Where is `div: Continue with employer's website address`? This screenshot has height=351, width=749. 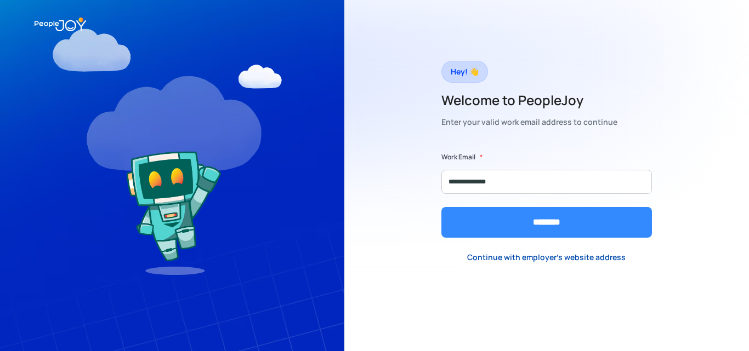
div: Continue with employer's website address is located at coordinates (546, 258).